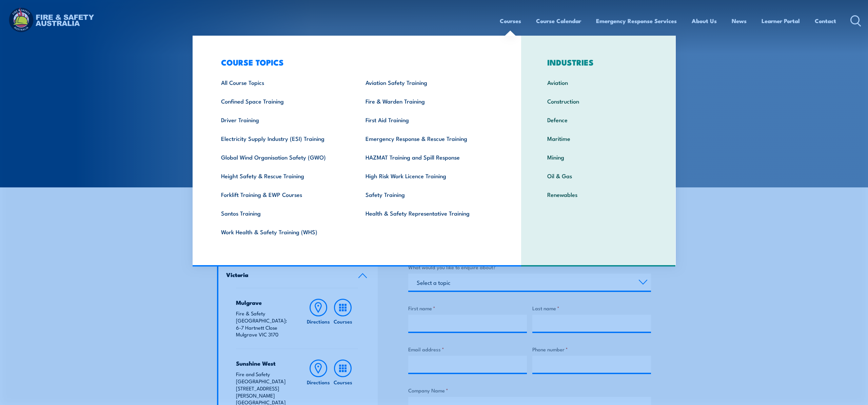 The height and width of the screenshot is (405, 868). Describe the element at coordinates (427, 138) in the screenshot. I see `a: Emergency Response & Rescue Training` at that location.